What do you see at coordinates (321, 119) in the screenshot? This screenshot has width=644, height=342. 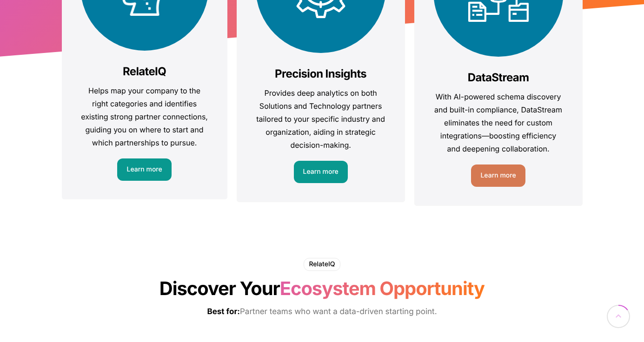 I see `p: Provides deep analytics on both Solutions and Technology partners tailored to your specific indus...` at bounding box center [321, 119].